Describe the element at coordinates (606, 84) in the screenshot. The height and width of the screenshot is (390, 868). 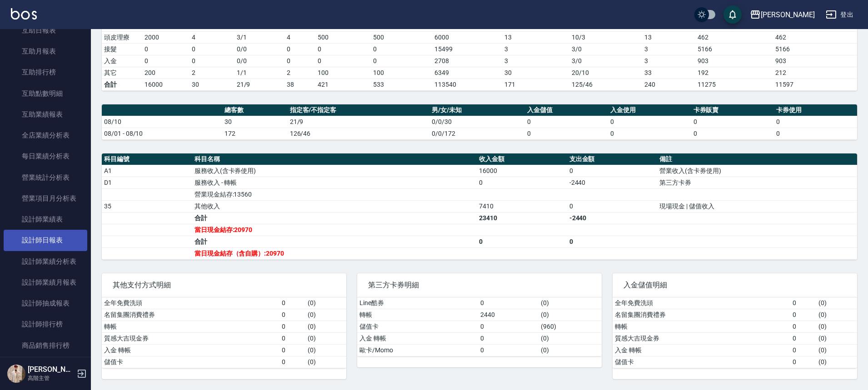
I see `td: 125/46` at that location.